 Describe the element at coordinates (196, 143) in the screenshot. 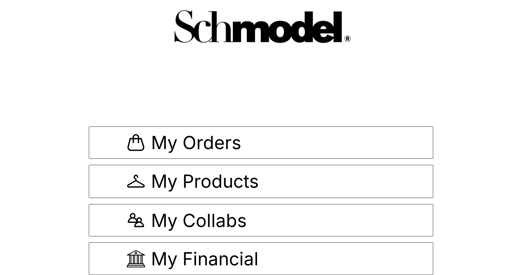

I see `span: My Orders` at that location.